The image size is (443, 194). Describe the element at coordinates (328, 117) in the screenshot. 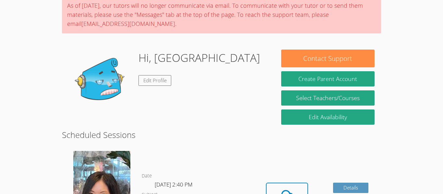

I see `a: Edit Availability` at that location.